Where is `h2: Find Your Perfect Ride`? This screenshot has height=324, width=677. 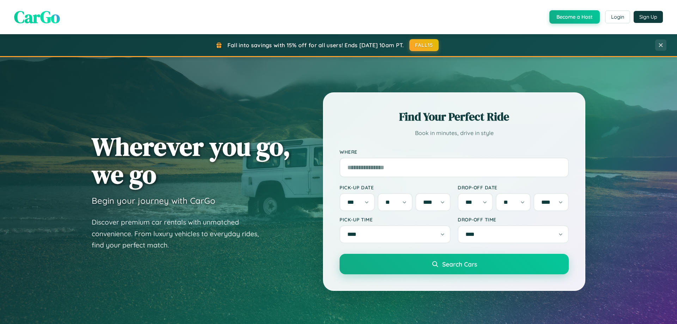 h2: Find Your Perfect Ride is located at coordinates (454, 117).